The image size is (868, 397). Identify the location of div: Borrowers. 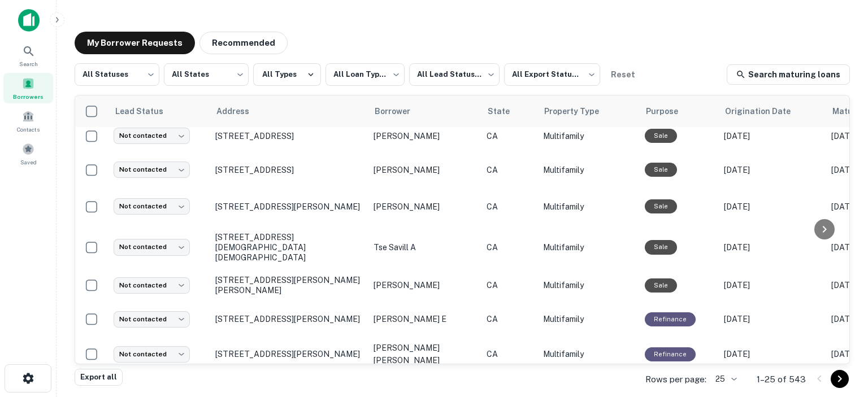
(29, 88).